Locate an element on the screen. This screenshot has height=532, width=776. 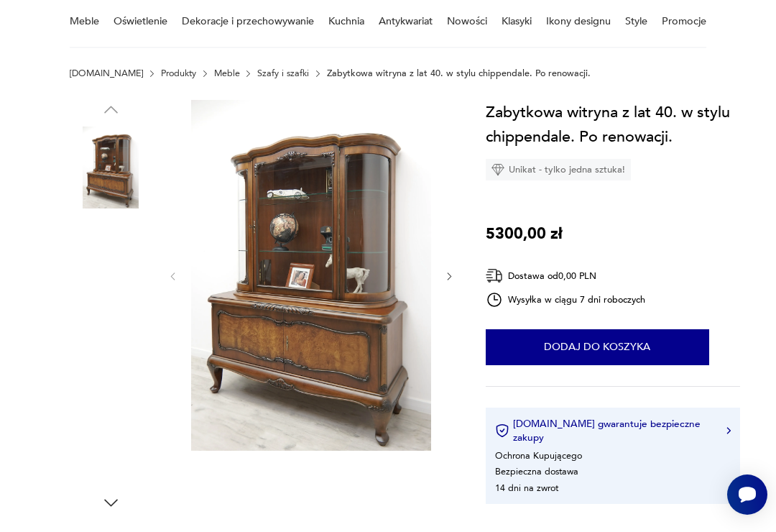
li: Bezpieczna dostawa is located at coordinates (537, 471).